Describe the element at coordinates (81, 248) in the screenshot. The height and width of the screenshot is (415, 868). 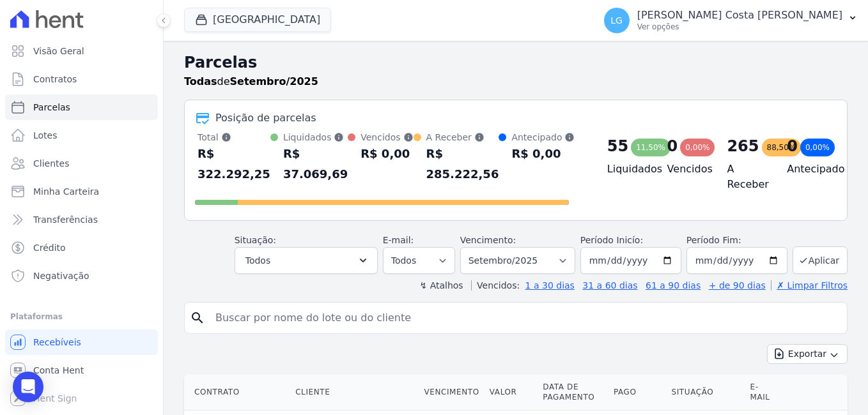
I see `a: Crédito` at that location.